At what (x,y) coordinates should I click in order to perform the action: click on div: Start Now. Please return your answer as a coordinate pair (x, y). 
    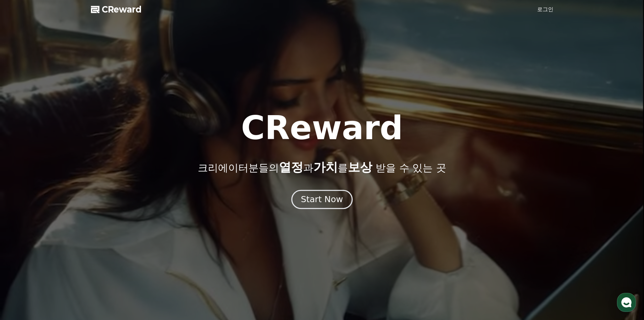
    Looking at the image, I should click on (322, 199).